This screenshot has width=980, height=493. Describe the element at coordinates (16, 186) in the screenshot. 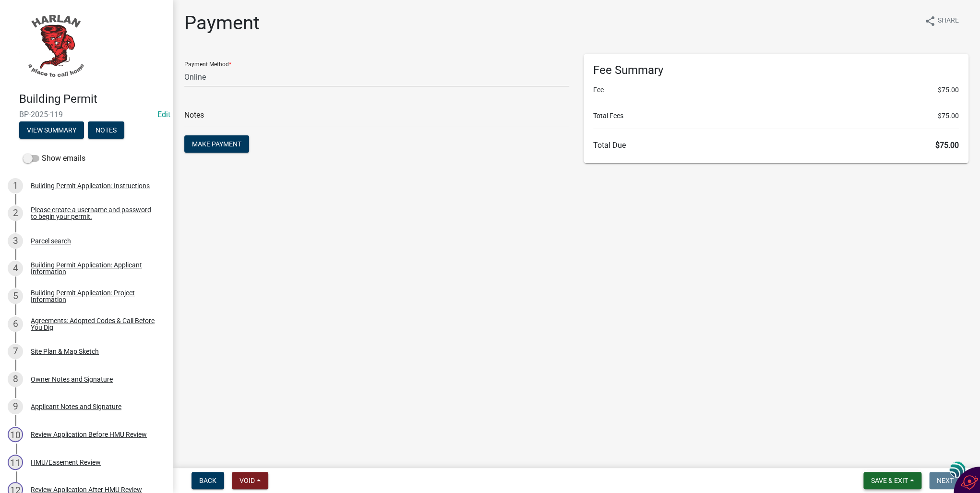

I see `div: 1` at that location.